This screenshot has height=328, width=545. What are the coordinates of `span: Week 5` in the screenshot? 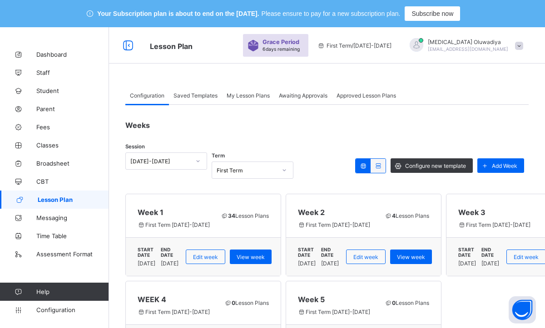 It's located at (336, 300).